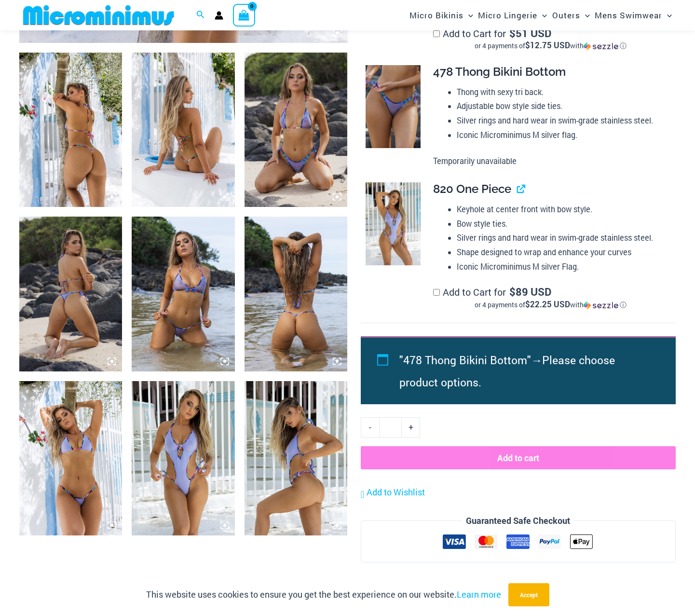 Image resolution: width=695 pixels, height=616 pixels. I want to click on div: or 4 payments of$22.25 USDwithSezzle Click to learn more about Sezzle, so click(550, 305).